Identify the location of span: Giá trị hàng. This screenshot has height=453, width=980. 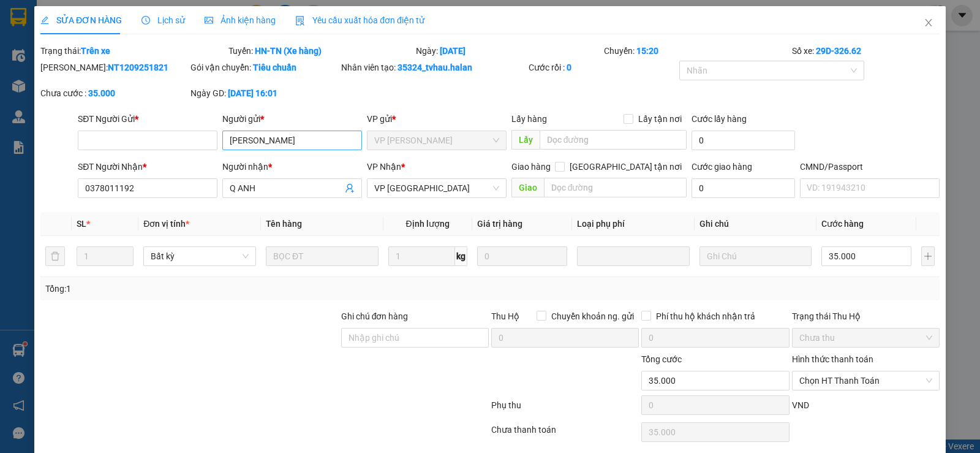
(500, 224).